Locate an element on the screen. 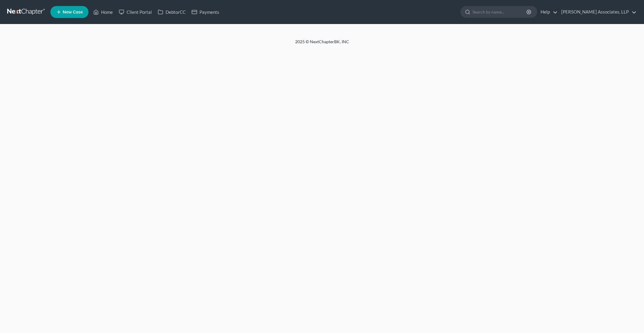 The height and width of the screenshot is (333, 644). a: Payments is located at coordinates (205, 12).